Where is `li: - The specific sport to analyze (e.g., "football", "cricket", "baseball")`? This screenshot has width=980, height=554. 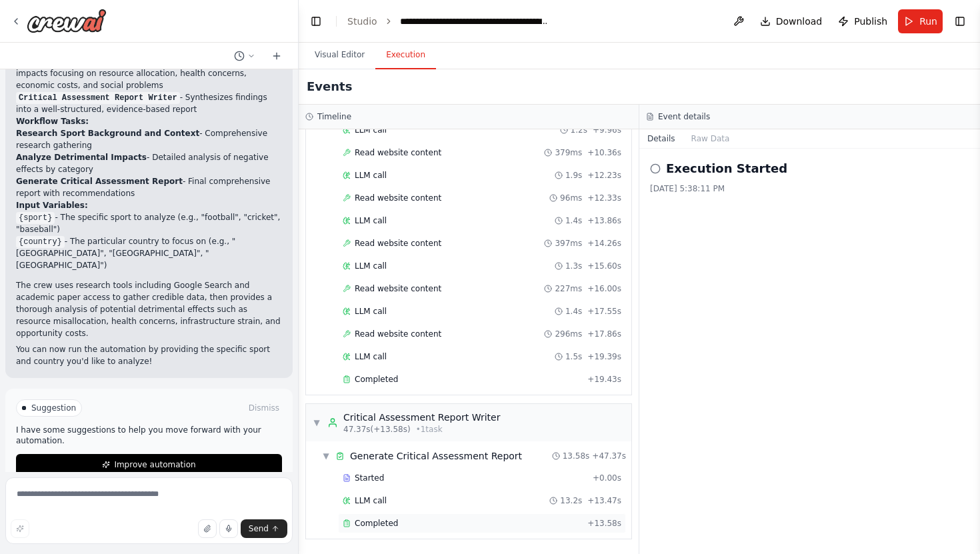 li: - The specific sport to analyze (e.g., "football", "cricket", "baseball") is located at coordinates (148, 223).